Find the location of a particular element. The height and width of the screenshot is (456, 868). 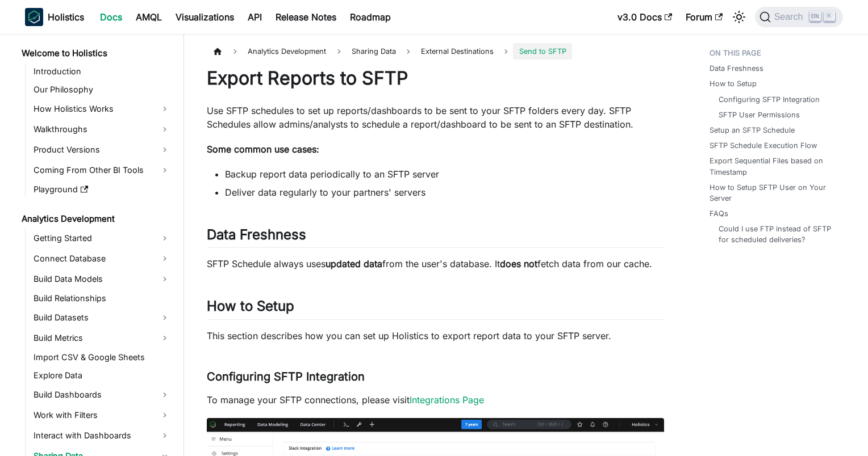

span: Sharing Data is located at coordinates (374, 51).